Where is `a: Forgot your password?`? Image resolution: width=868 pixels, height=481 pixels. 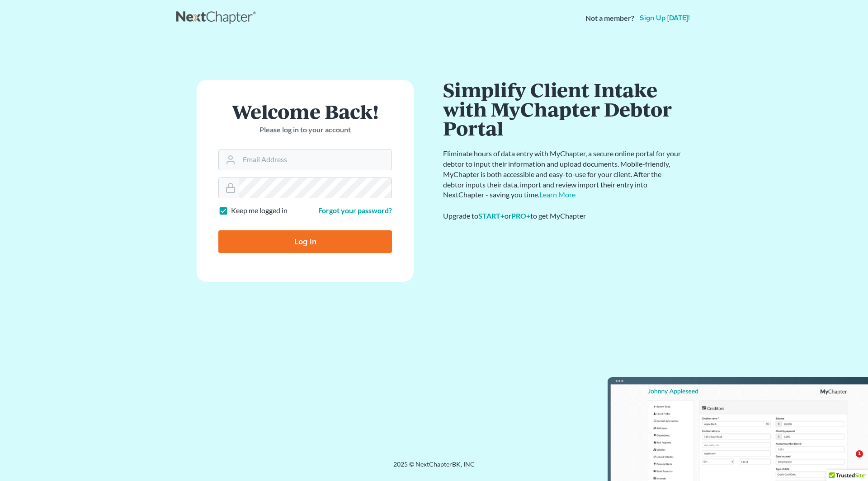
a: Forgot your password? is located at coordinates (355, 210).